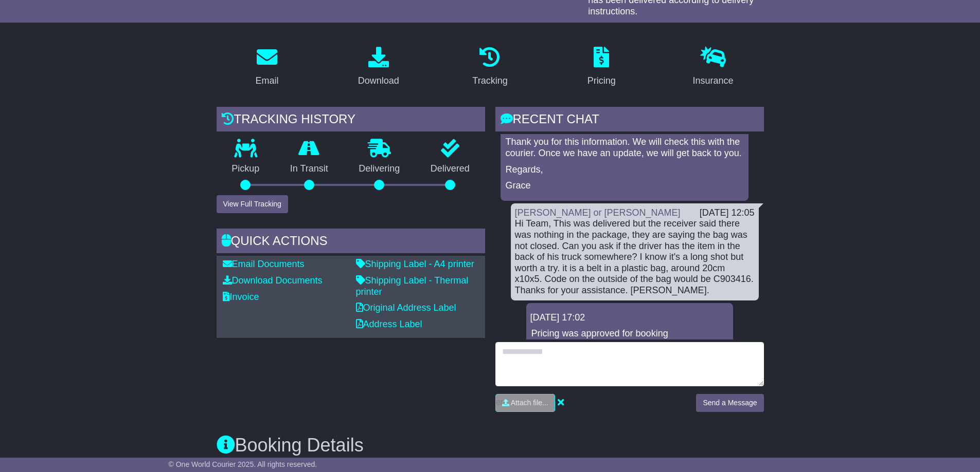  I want to click on p: Pickup, so click(246, 169).